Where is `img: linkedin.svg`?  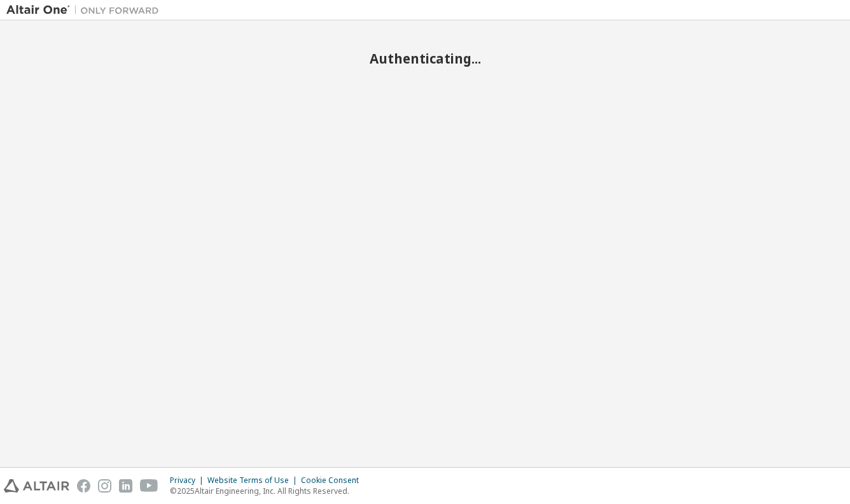
img: linkedin.svg is located at coordinates (126, 486).